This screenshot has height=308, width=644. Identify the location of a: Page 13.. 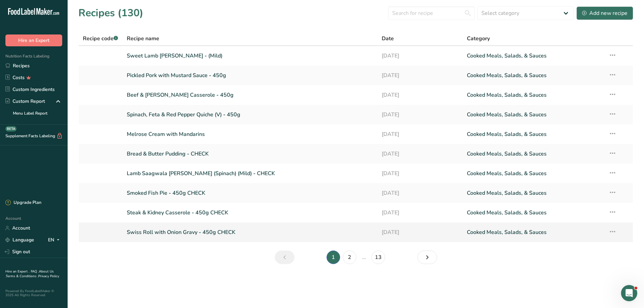
(378, 257).